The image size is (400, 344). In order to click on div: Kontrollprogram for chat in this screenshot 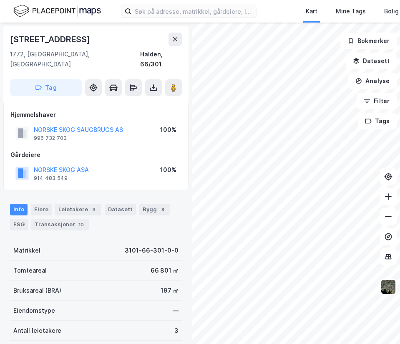, I will do `click(380, 324)`.